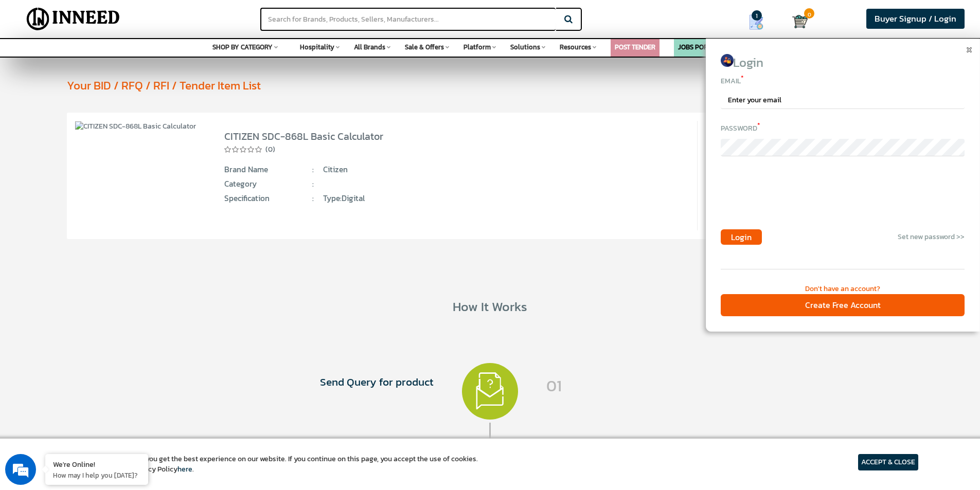  Describe the element at coordinates (73, 19) in the screenshot. I see `img: Inneed.Market` at that location.